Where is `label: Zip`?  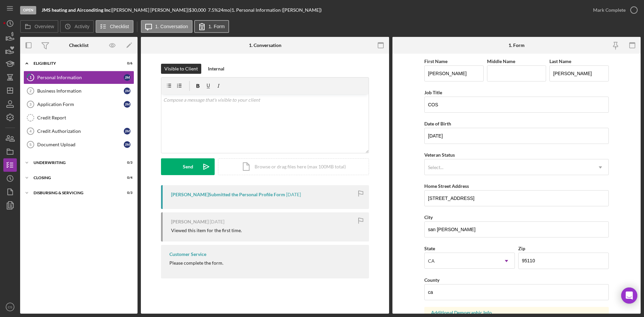 label: Zip is located at coordinates (521, 248).